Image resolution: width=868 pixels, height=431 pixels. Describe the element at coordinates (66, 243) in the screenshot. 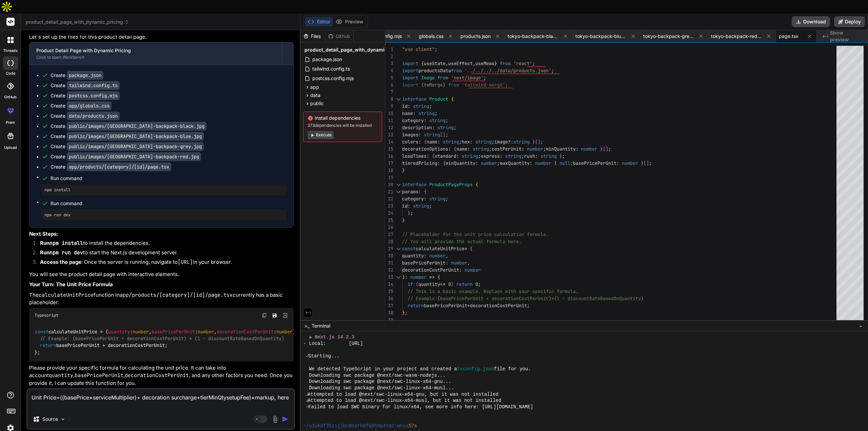

I see `code: npm install` at that location.